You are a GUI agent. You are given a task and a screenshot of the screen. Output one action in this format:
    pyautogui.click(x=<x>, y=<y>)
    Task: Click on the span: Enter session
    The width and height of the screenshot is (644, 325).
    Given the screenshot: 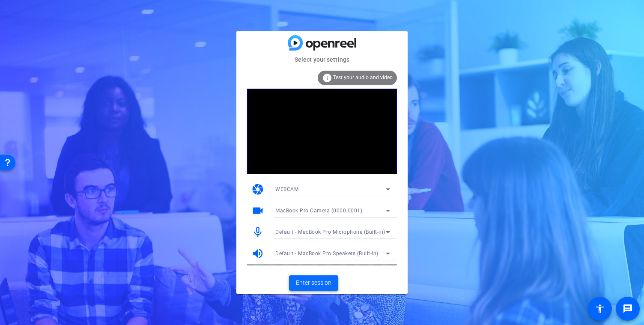 What is the action you would take?
    pyautogui.click(x=314, y=283)
    